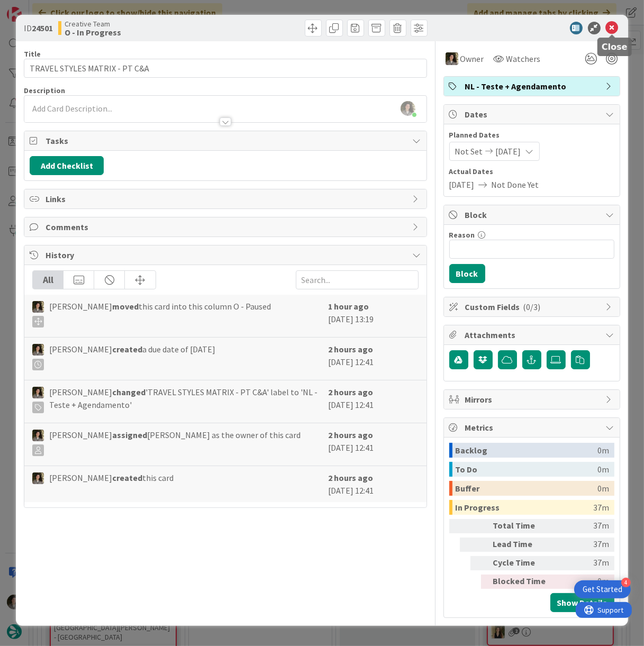  Describe the element at coordinates (515, 184) in the screenshot. I see `span: Not Done Yet` at that location.